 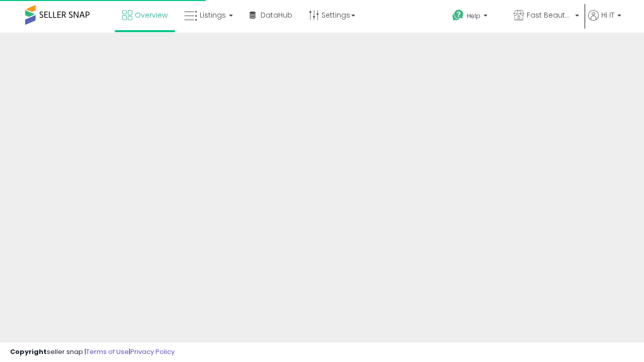 What do you see at coordinates (276, 15) in the screenshot?
I see `span: DataHub` at bounding box center [276, 15].